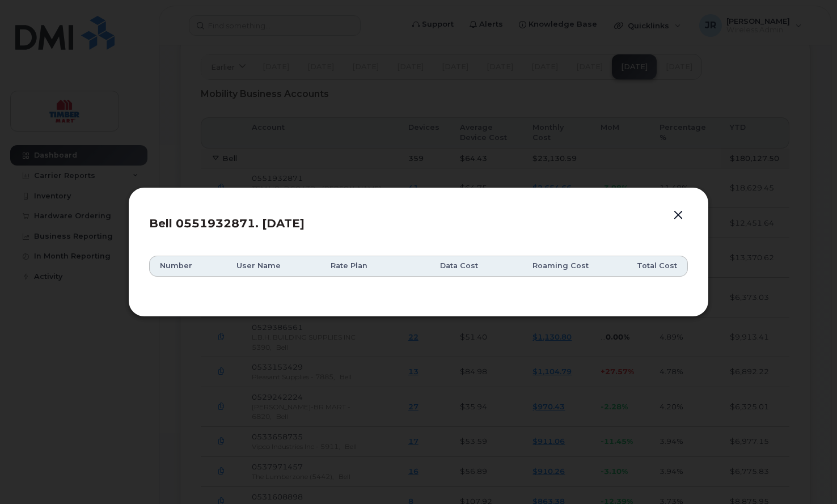  I want to click on th: Rate Plan, so click(361, 265).